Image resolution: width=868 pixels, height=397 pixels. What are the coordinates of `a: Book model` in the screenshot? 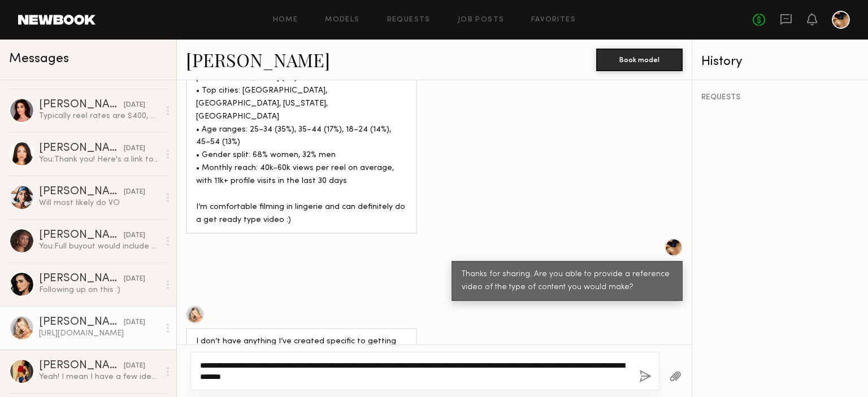 It's located at (639, 59).